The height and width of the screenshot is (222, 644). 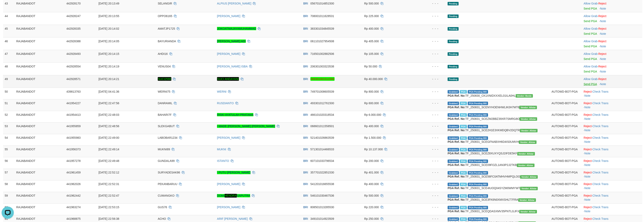 What do you see at coordinates (9, 117) in the screenshot?
I see `td: 52` at bounding box center [9, 117].